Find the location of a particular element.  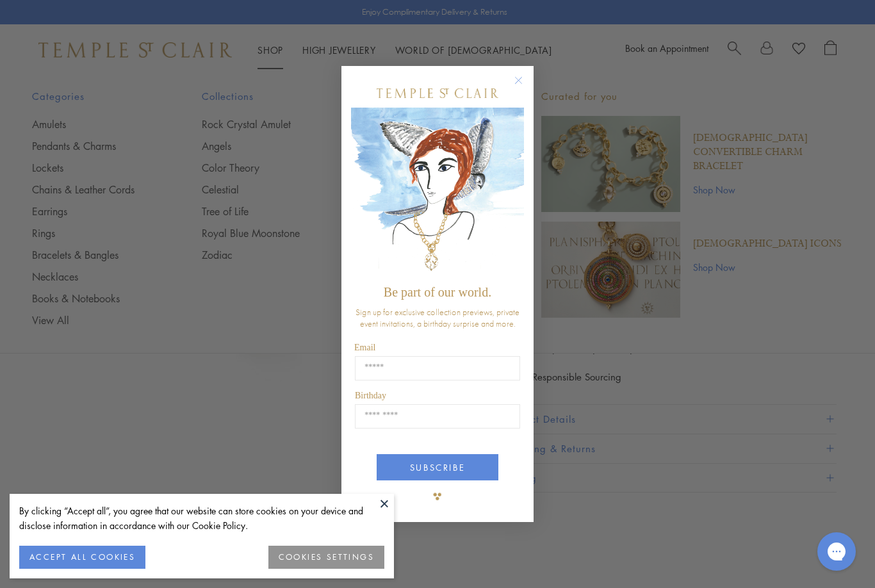

span: Be part of our world. is located at coordinates (438, 292).